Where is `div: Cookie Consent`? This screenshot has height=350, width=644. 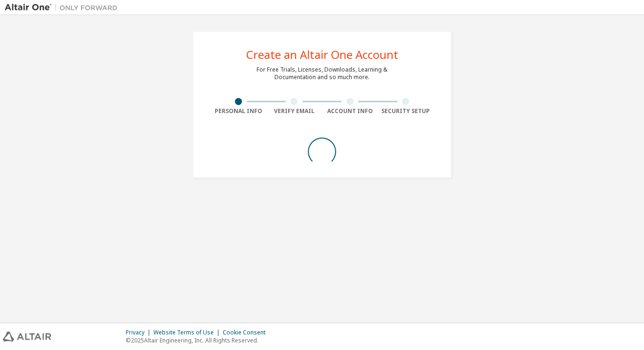
div: Cookie Consent is located at coordinates (246, 332).